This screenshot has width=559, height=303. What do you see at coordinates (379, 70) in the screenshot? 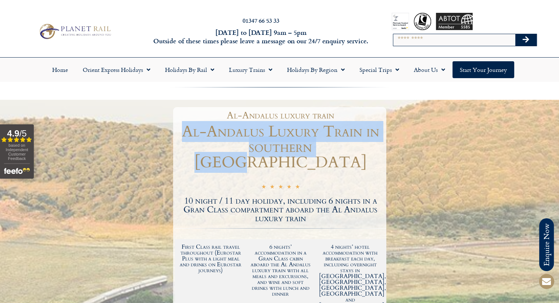
I see `a: Special Trips` at bounding box center [379, 70].